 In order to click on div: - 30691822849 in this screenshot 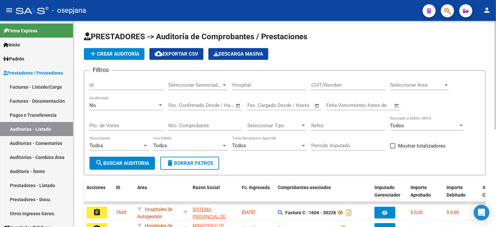, I will do `click(215, 213)`.